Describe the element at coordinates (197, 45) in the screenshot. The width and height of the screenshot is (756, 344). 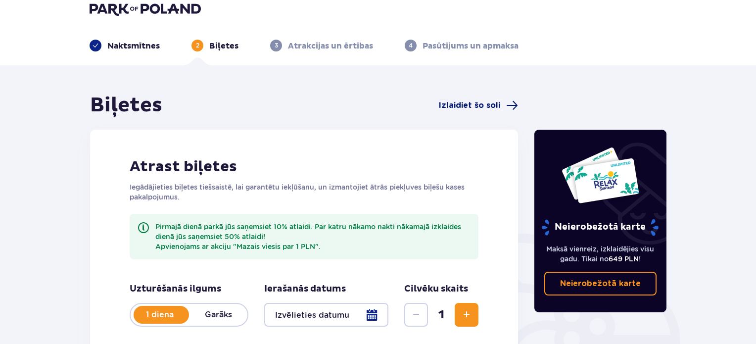
I see `font: 2` at that location.